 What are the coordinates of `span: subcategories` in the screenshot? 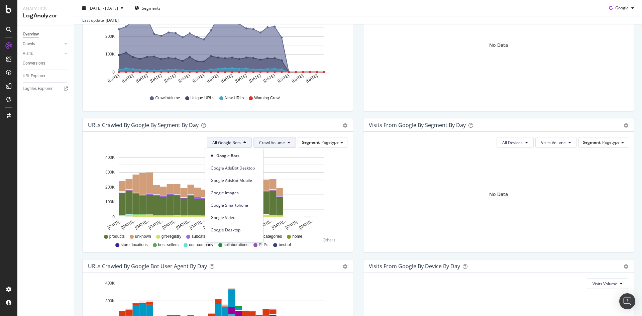 It's located at (204, 236).